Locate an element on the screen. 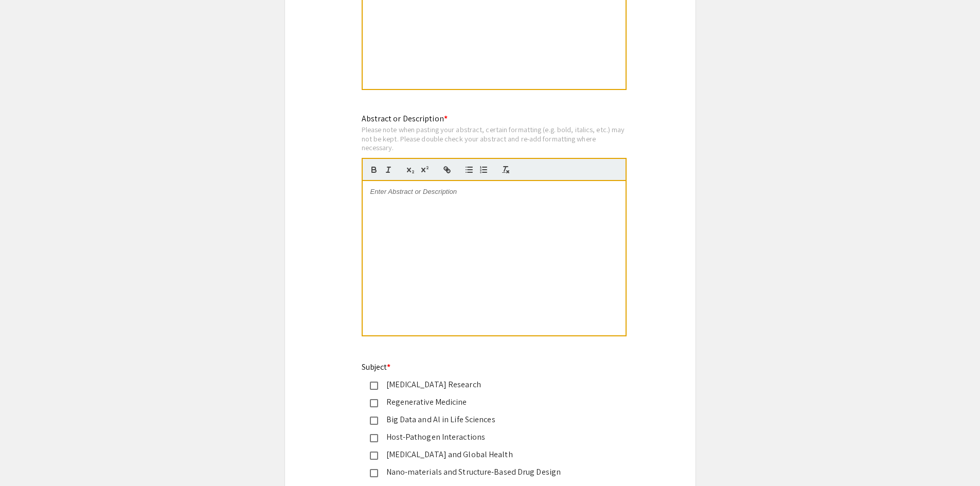  div: Big Data and Al in Life Sciences is located at coordinates (486, 420).